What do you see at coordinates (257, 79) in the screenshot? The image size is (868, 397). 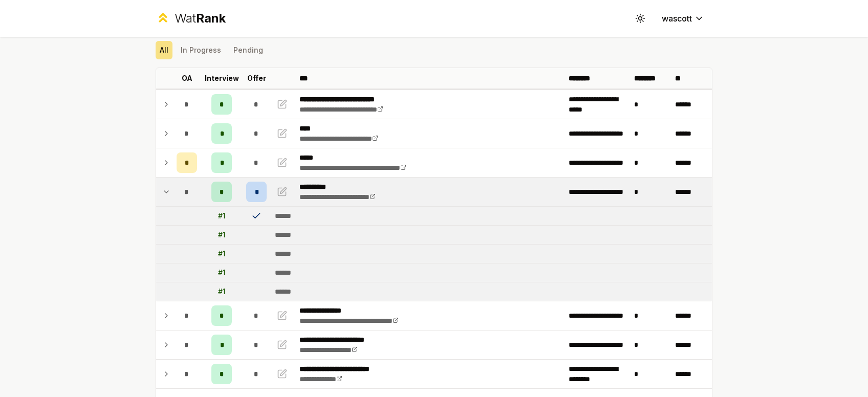 I see `p: Offer` at bounding box center [257, 79].